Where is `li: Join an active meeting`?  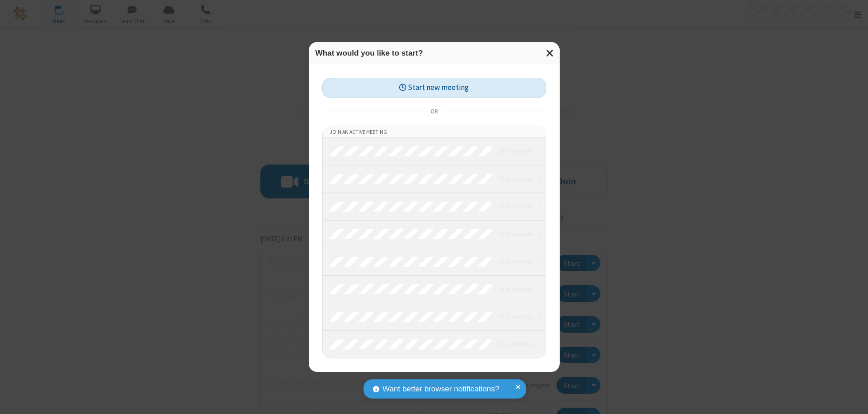
li: Join an active meeting is located at coordinates (434, 132).